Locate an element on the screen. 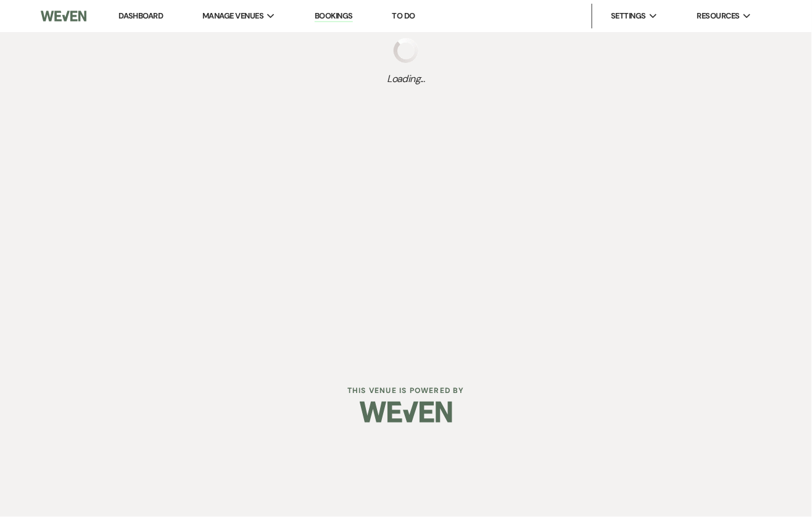  img: loading spinner is located at coordinates (406, 50).